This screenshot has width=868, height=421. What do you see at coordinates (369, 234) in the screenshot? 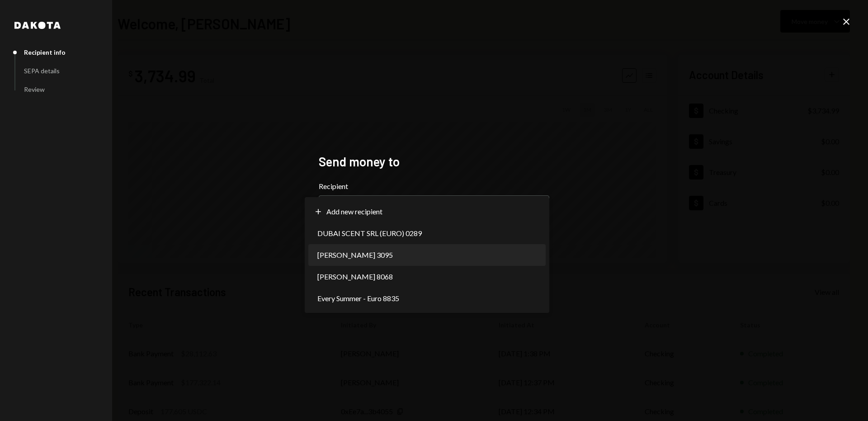
I see `span: DUBAI SCENT SRL (EURO) 0289` at bounding box center [369, 234].